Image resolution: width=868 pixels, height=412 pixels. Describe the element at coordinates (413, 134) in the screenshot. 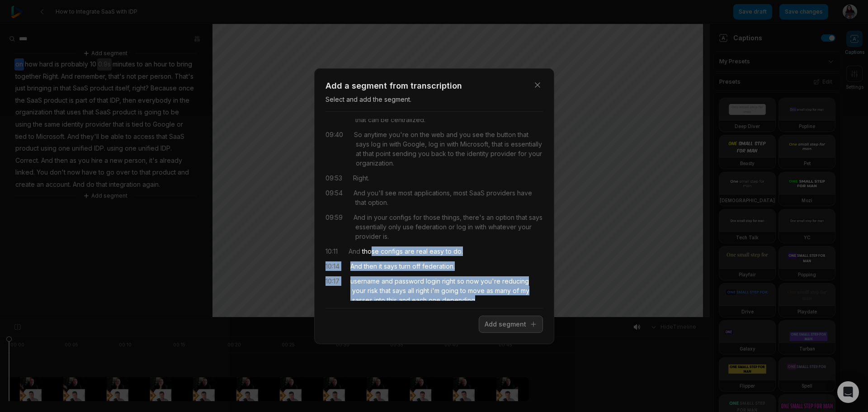

I see `span: on` at that location.